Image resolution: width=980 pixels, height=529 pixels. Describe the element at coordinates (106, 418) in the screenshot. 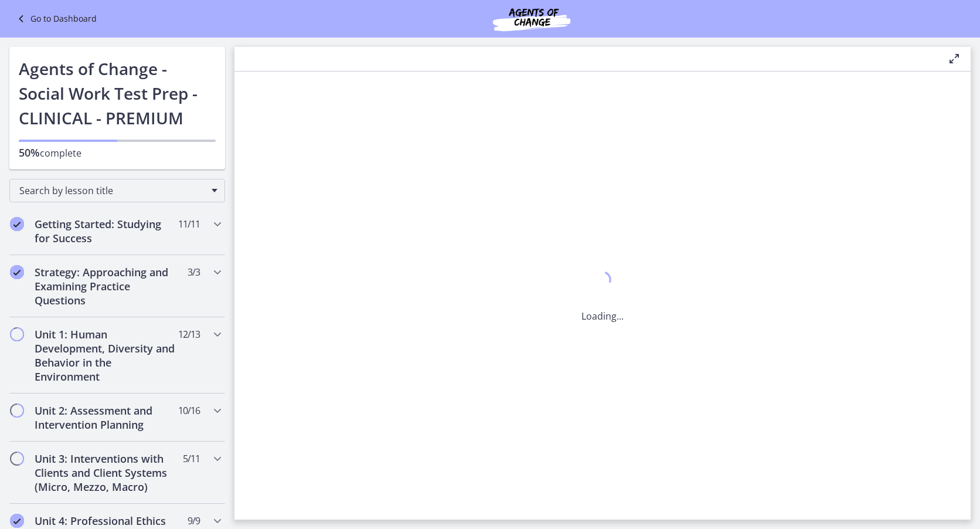

I see `h2: Unit 2: Assessment and Intervention Planning` at that location.